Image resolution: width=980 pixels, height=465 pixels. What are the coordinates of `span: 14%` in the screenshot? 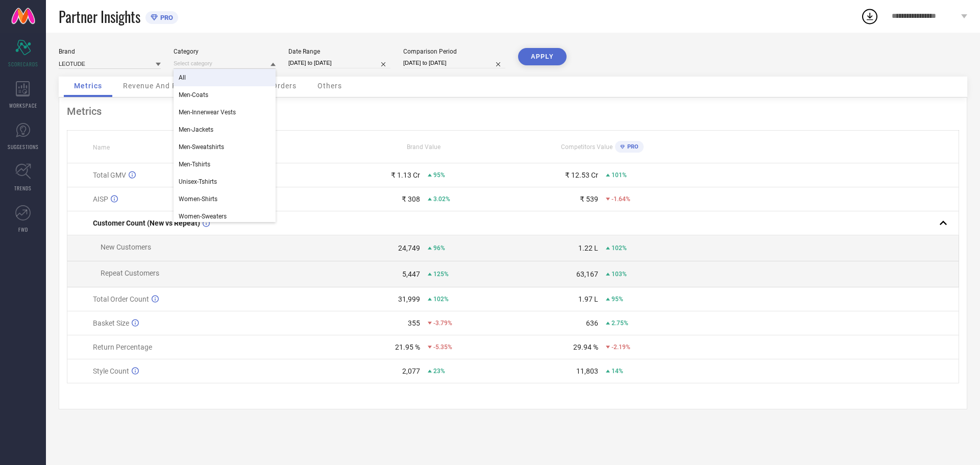 It's located at (617, 371).